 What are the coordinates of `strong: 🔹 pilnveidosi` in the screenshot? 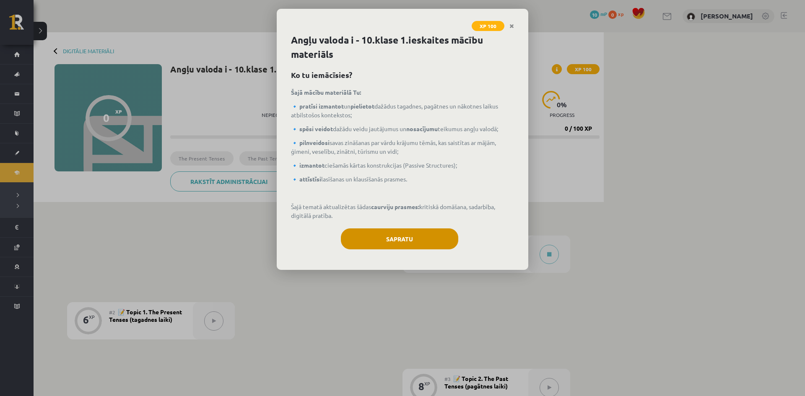 It's located at (310, 143).